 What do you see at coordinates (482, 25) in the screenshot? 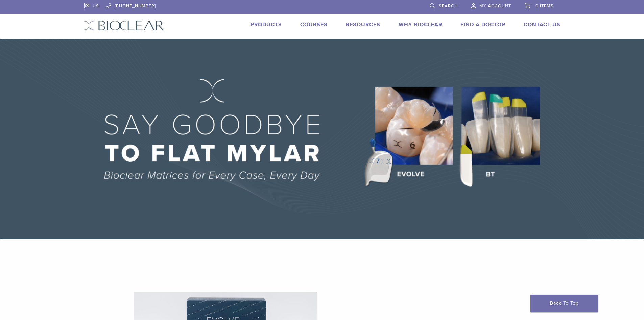
I see `a: Find A Doctor` at bounding box center [482, 25].